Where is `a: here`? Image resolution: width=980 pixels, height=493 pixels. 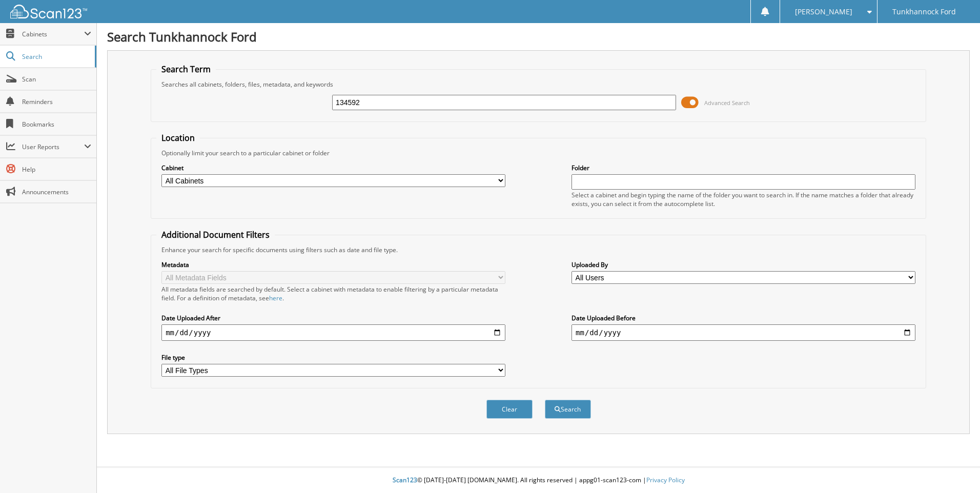
a: here is located at coordinates (276, 298).